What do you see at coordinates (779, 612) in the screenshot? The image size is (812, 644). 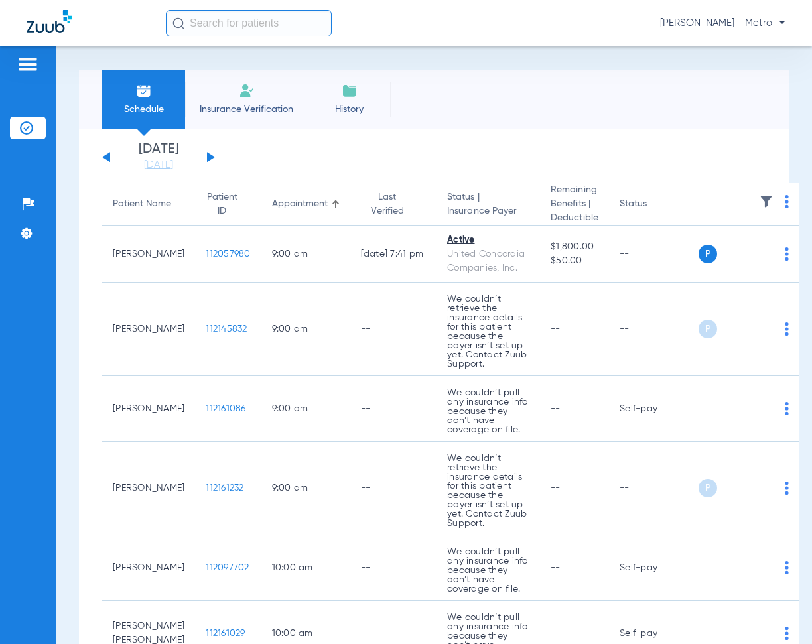 I see `div: Chat Widget` at bounding box center [779, 612].